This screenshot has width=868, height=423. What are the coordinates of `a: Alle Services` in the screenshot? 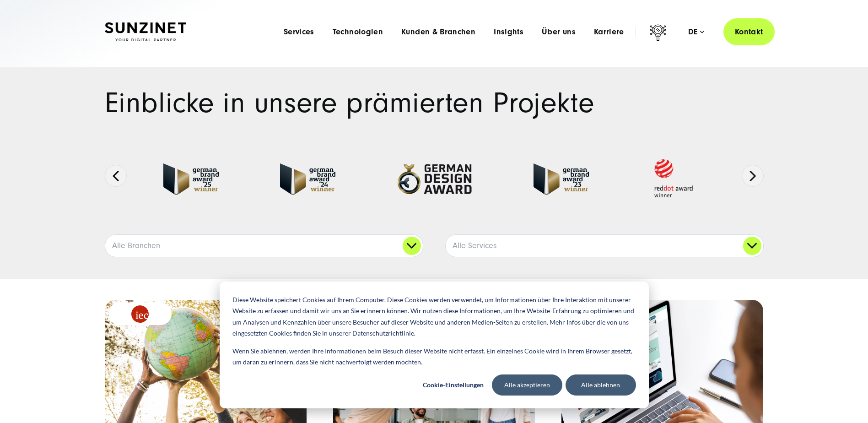 It's located at (604, 245).